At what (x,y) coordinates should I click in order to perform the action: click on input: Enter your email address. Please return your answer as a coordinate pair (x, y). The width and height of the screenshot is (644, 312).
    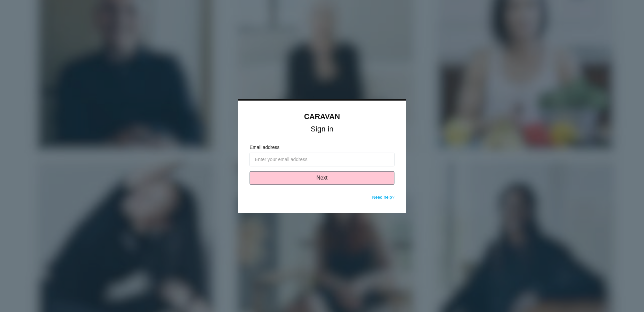
    Looking at the image, I should click on (322, 160).